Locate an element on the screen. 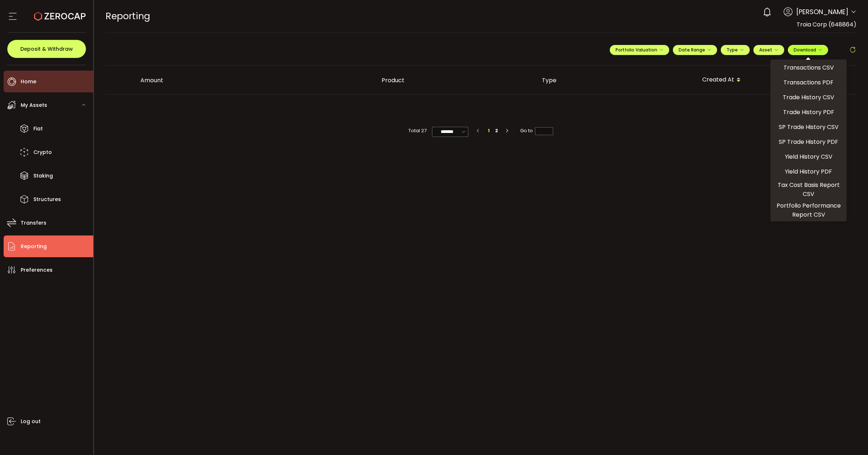  span: Trade History PDF is located at coordinates (809, 112).